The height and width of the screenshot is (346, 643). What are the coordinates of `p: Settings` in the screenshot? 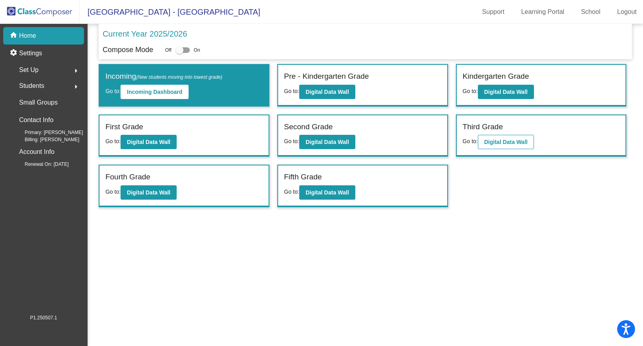 It's located at (31, 53).